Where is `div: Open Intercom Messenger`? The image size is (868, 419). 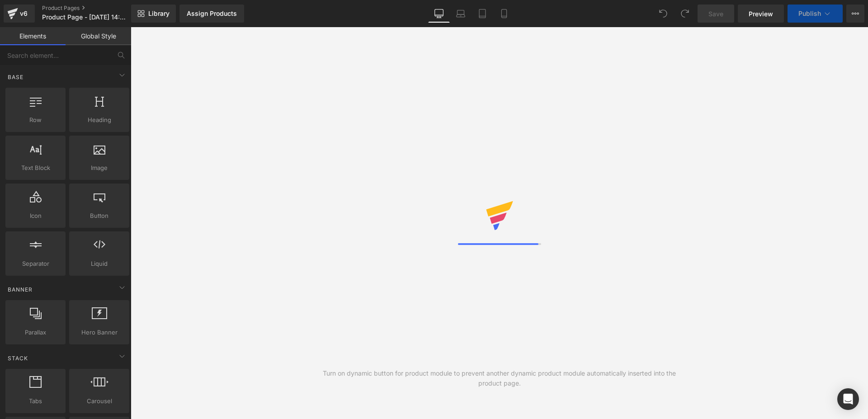
div: Open Intercom Messenger is located at coordinates (848, 399).